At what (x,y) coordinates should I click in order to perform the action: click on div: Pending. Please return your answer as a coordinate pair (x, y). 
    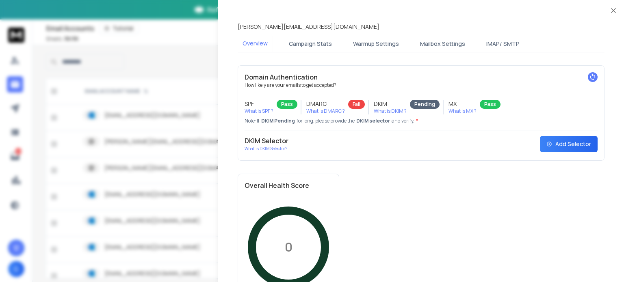
    Looking at the image, I should click on (425, 104).